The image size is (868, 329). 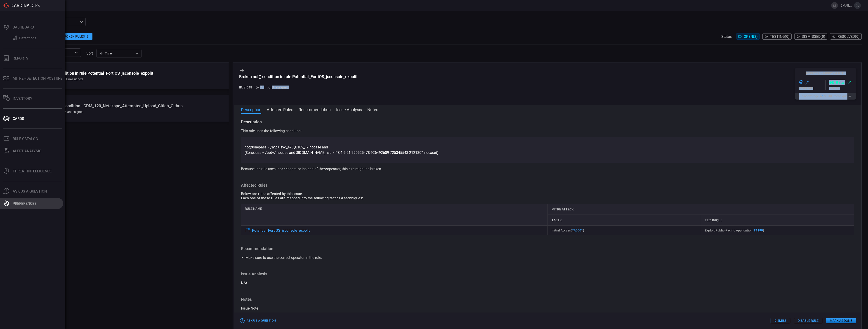 I want to click on h5: ID: ef548, so click(x=246, y=87).